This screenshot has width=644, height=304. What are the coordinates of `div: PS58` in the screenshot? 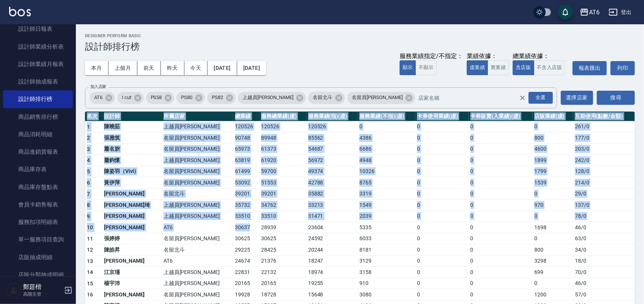 It's located at (160, 98).